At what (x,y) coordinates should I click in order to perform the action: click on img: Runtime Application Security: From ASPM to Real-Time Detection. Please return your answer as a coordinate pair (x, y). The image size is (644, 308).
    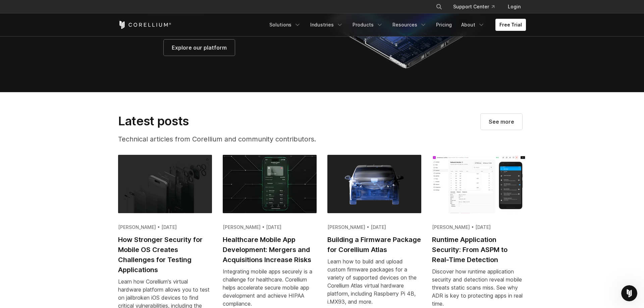
    Looking at the image, I should click on (479, 184).